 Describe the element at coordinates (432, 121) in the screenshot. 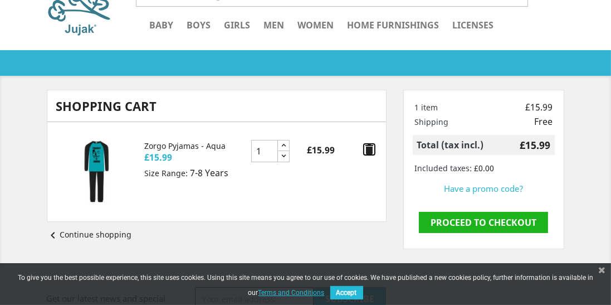

I see `span: Shipping` at that location.